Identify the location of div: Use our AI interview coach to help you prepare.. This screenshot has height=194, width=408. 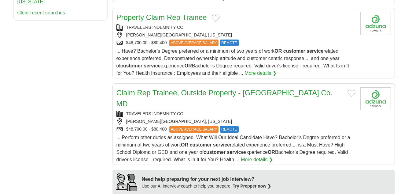
(207, 186).